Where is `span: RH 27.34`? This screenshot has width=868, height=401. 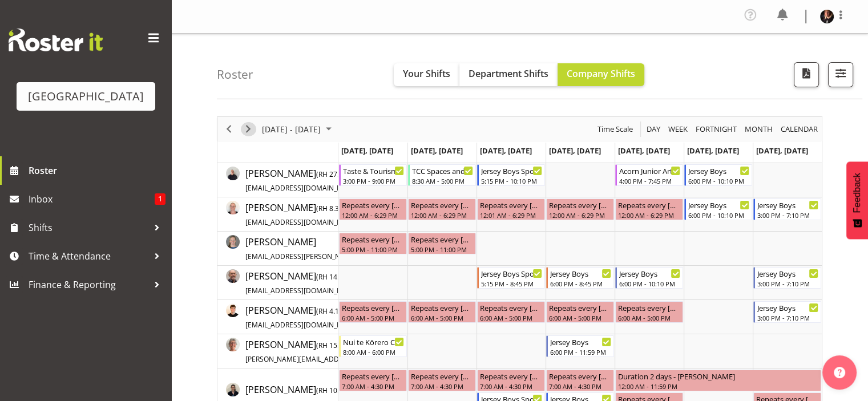
span: RH 27.34 is located at coordinates (333, 174).